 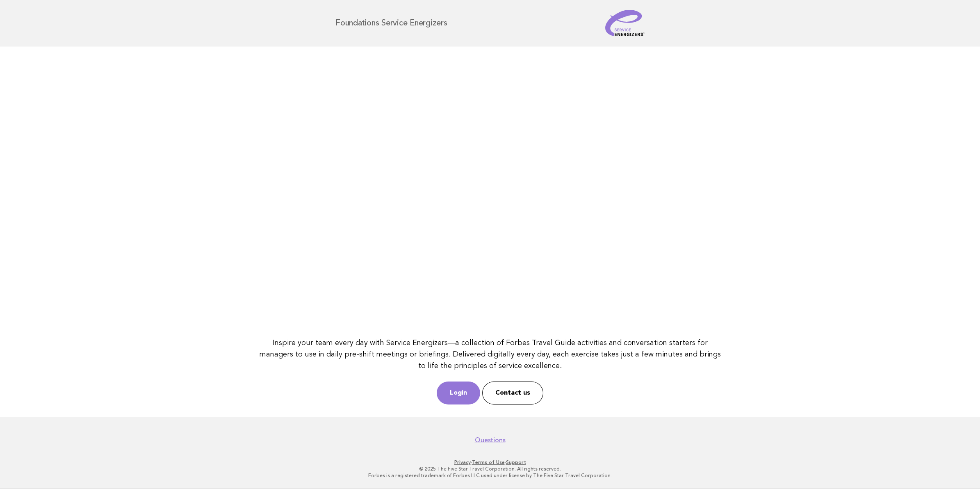 What do you see at coordinates (489, 463) in the screenshot?
I see `a: Terms of Use` at bounding box center [489, 463].